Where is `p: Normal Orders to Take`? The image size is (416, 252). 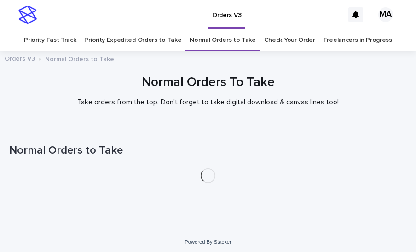
p: Normal Orders to Take is located at coordinates (80, 58).